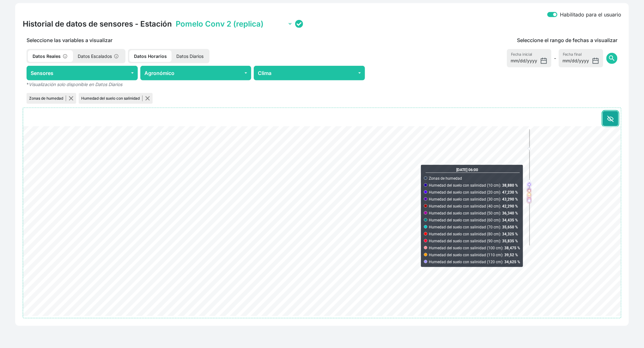  What do you see at coordinates (196, 73) in the screenshot?
I see `button: Agronómico` at bounding box center [196, 73].